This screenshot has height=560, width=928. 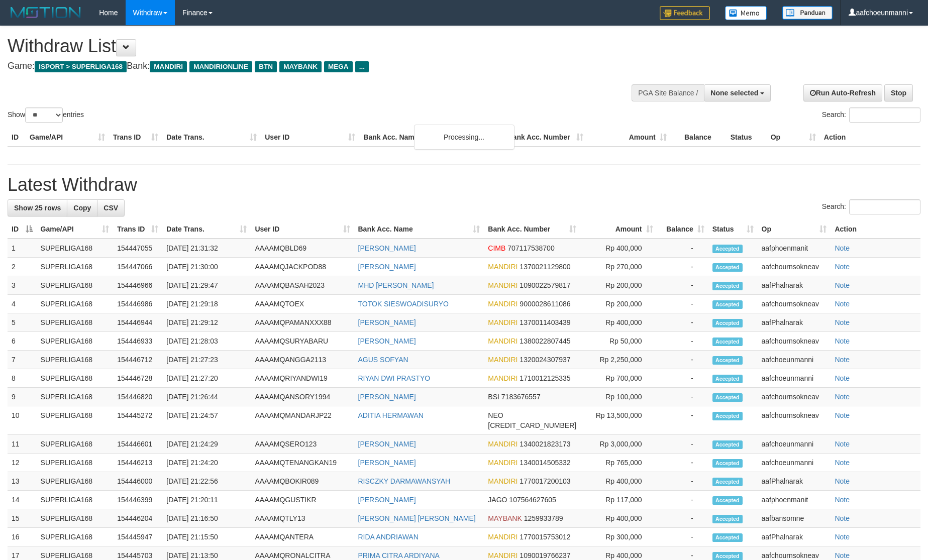 I want to click on span: Show 25 rows, so click(x=38, y=208).